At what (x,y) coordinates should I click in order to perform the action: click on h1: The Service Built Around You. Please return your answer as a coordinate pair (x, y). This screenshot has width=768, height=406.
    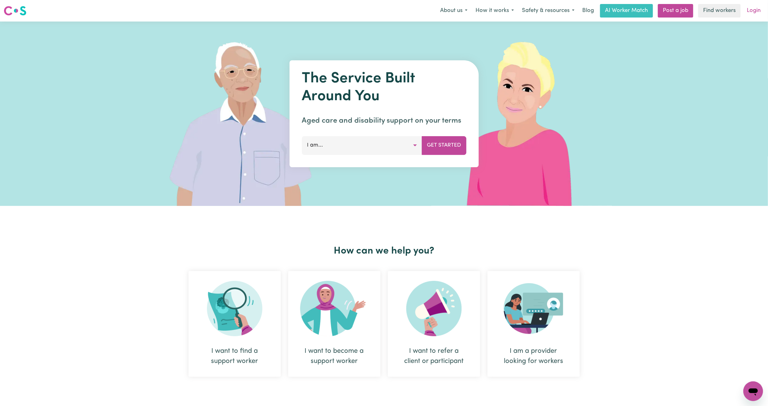
    Looking at the image, I should click on (384, 88).